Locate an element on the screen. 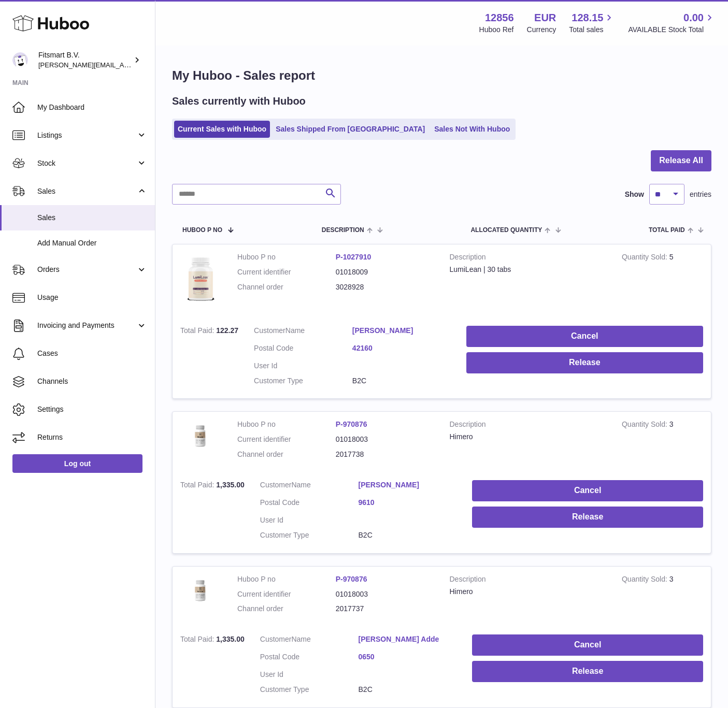  strong: EUR is located at coordinates (545, 18).